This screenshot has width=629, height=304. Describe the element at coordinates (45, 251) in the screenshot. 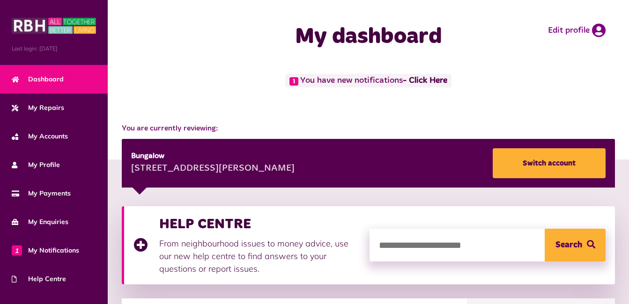

I see `span: My Notifications` at that location.